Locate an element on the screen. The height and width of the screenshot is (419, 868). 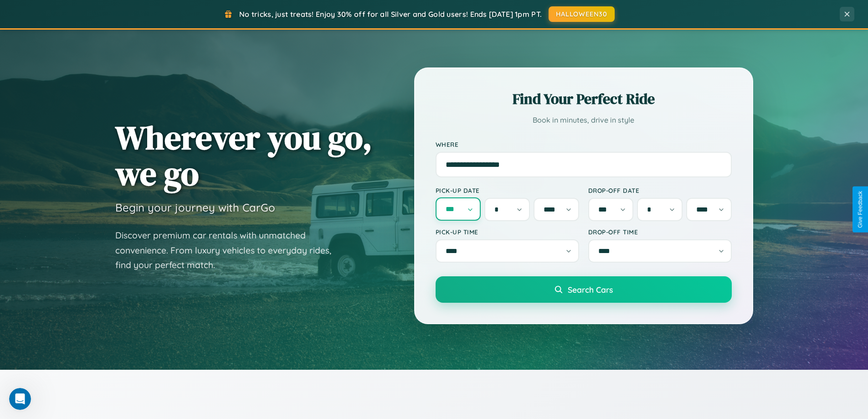
span: Search Cars is located at coordinates (590, 290).